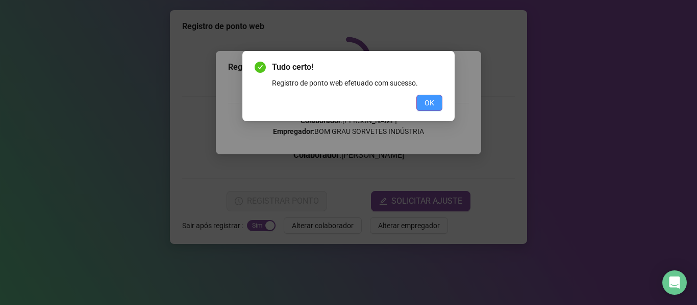 This screenshot has height=305, width=697. Describe the element at coordinates (357, 83) in the screenshot. I see `div: Registro de ponto web efetuado com sucesso.` at that location.